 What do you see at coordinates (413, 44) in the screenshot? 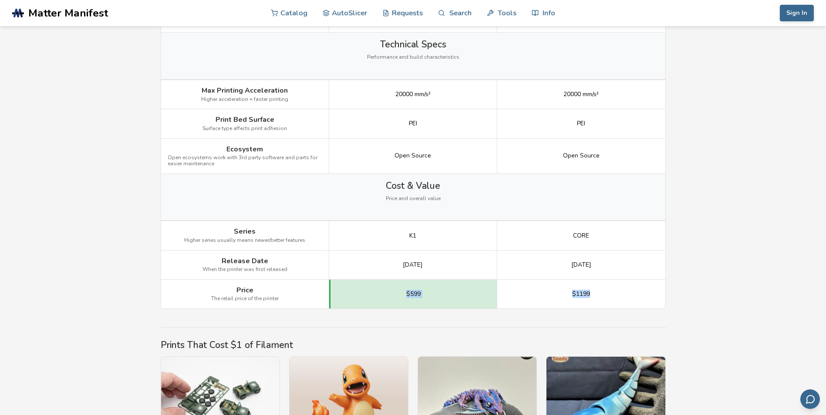
I see `span: Technical Specs` at bounding box center [413, 44].